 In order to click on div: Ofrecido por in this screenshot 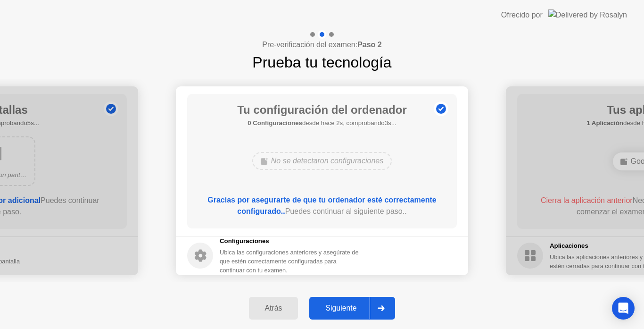, I will do `click(521, 15)`.